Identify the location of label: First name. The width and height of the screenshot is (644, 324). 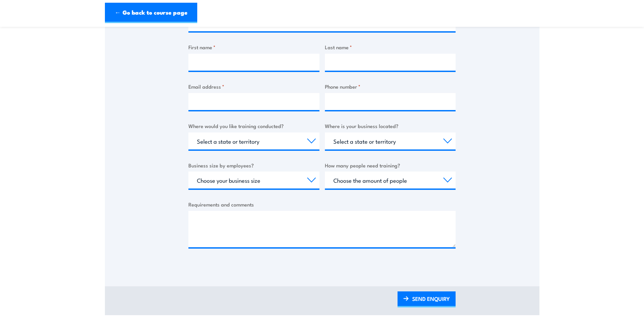
(254, 47).